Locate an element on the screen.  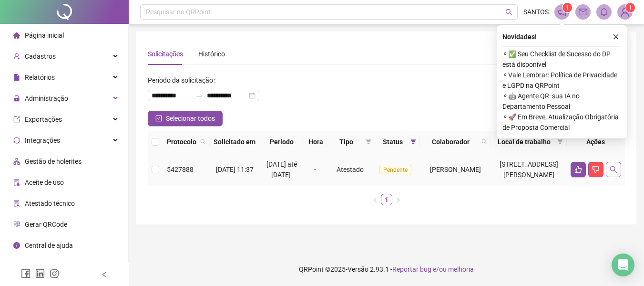
span: ⚬ 🚀 Em Breve, Atualização Obrigatória de Proposta Comercial is located at coordinates (562, 122).